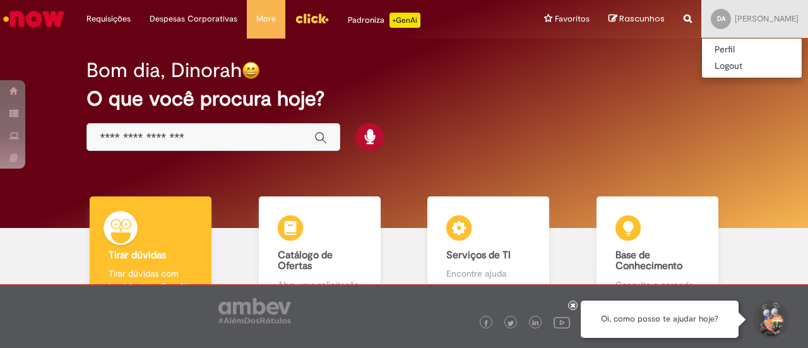 The image size is (808, 348). I want to click on a: Logout, so click(752, 66).